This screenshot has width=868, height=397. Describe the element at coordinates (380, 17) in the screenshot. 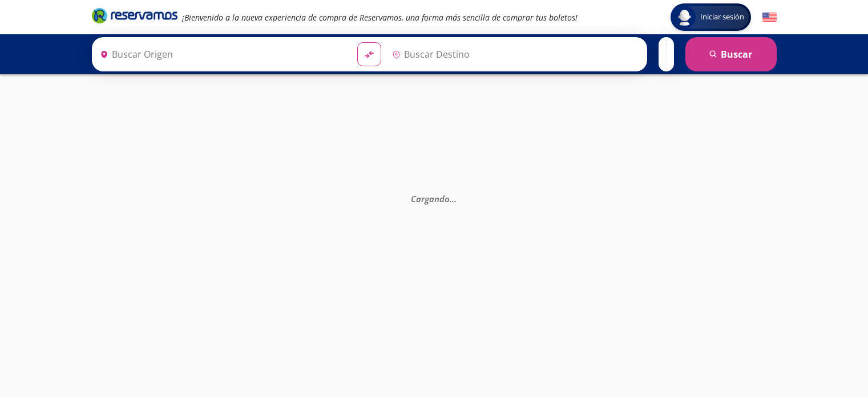

I see `em: ¡Bienvenido a la nueva experiencia de compra de Reservamos, una forma más sencilla de comprar tus...` at that location.